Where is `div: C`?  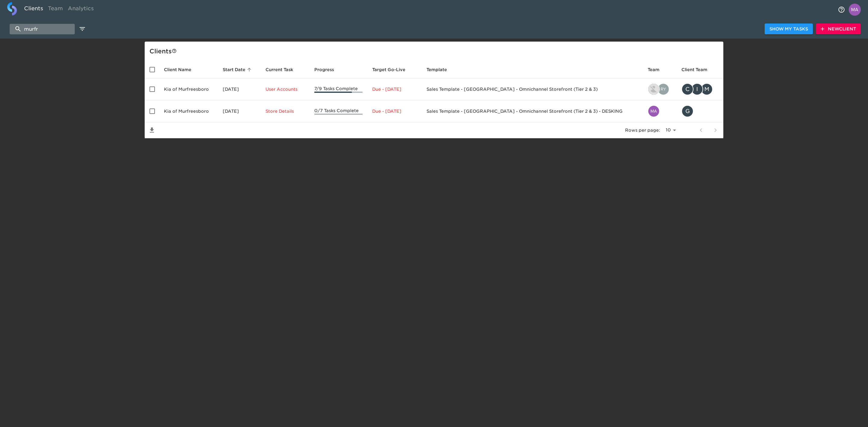 div: C is located at coordinates (687, 89).